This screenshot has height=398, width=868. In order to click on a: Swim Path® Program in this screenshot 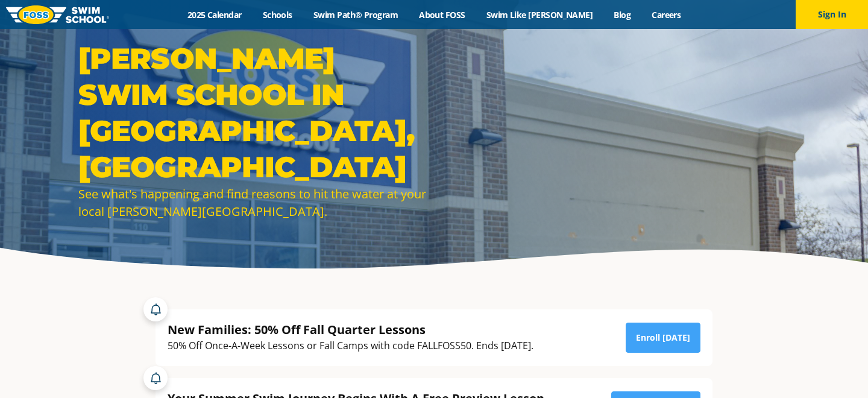, I will do `click(355, 15)`.